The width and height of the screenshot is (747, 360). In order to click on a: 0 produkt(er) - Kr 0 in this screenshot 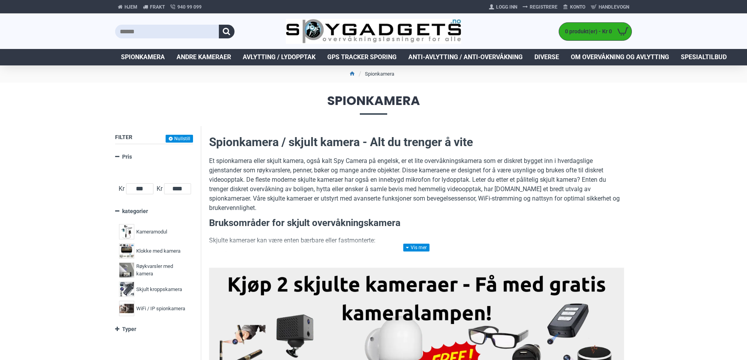, I will do `click(595, 31)`.